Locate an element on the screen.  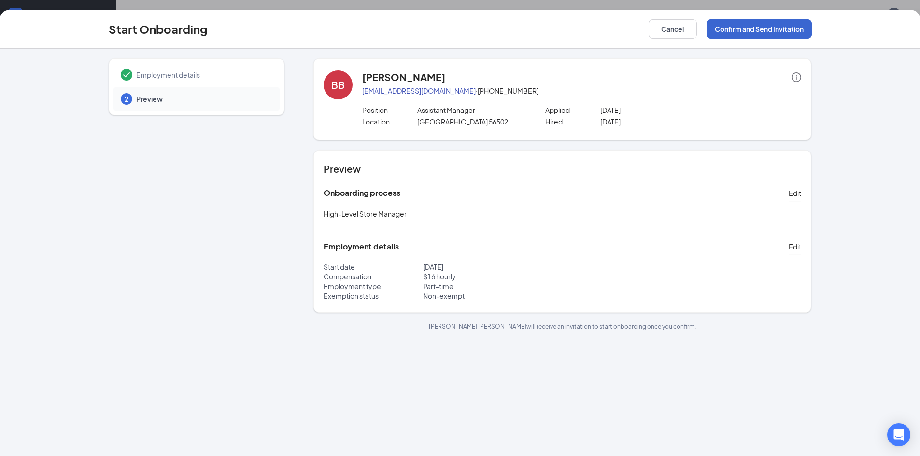
p: Part-time is located at coordinates (493, 286).